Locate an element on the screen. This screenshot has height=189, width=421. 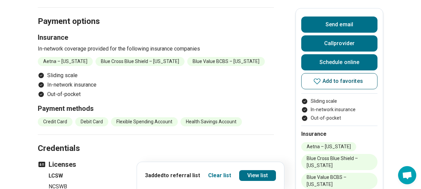
div: Open chat is located at coordinates (407, 176).